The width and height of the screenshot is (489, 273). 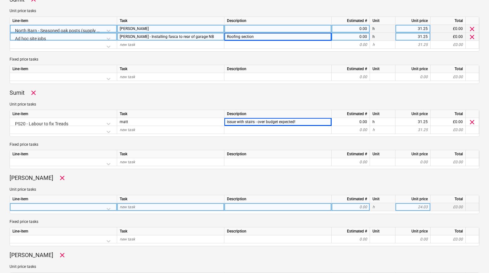 I want to click on div: Roofing section, so click(x=278, y=37).